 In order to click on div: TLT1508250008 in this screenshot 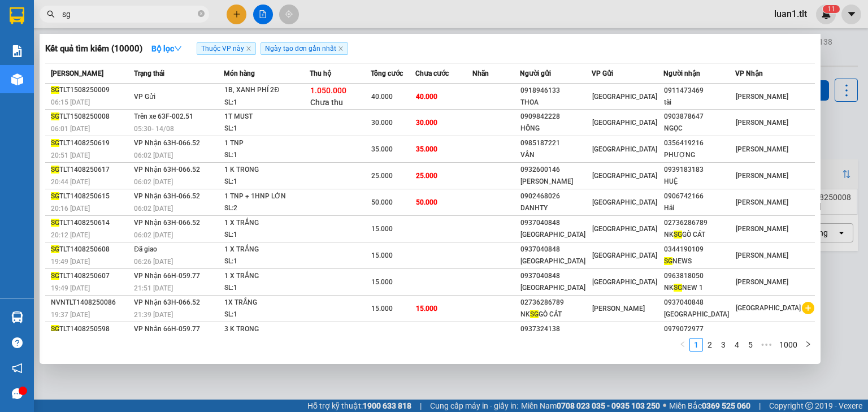, I will do `click(91, 116)`.